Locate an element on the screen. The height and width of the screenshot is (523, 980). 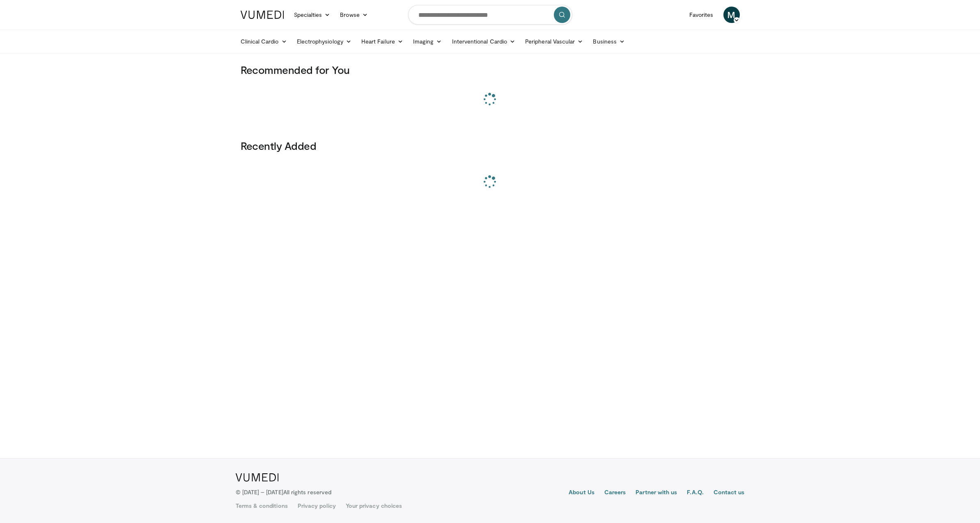
a: Privacy policy is located at coordinates (316, 506).